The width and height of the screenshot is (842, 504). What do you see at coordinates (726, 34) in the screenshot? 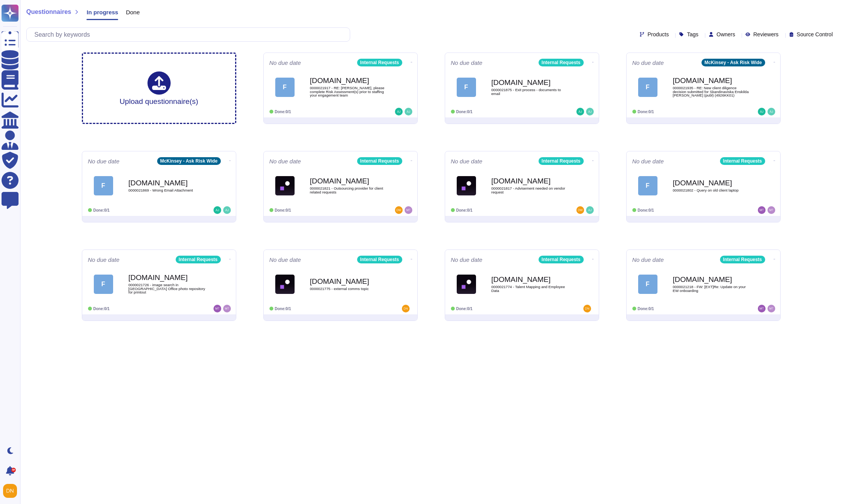
I see `span: Owners` at bounding box center [726, 34].